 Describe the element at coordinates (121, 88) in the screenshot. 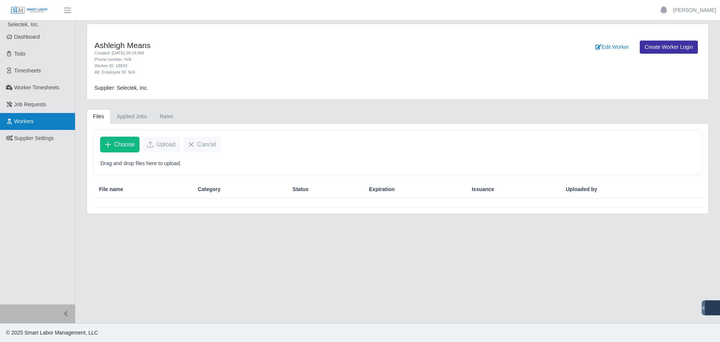

I see `span: Supplier: Selectek, Inc.` at that location.